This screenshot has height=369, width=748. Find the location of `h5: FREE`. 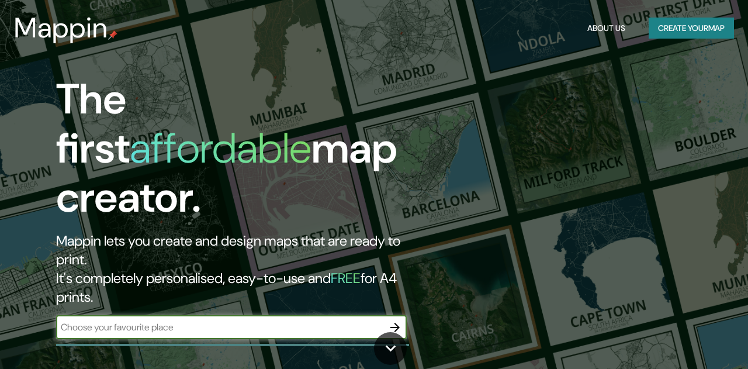

h5: FREE is located at coordinates (345, 278).